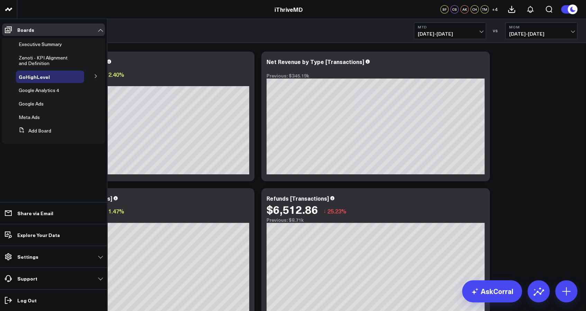  What do you see at coordinates (47, 61) in the screenshot?
I see `a: Zenoti - KPI Alignment and Definition` at bounding box center [47, 61].